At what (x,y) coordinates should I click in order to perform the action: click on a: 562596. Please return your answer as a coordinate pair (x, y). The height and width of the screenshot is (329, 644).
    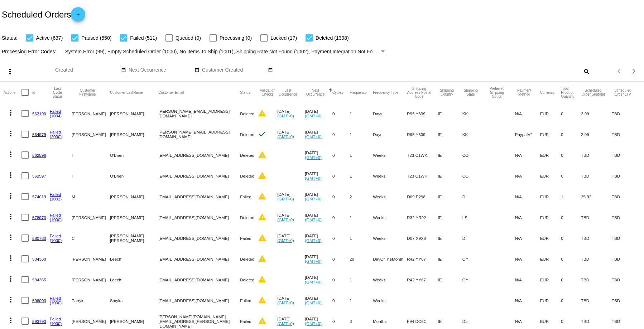
    Looking at the image, I should click on (39, 155).